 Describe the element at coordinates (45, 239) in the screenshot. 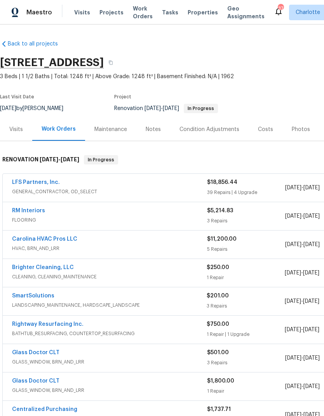

I see `a: Carolina HVAC Pros LLC` at that location.